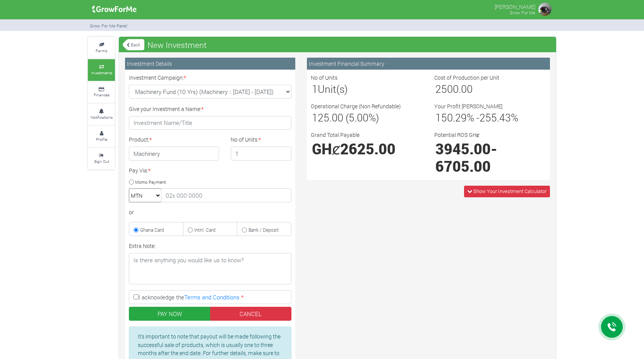 This screenshot has height=359, width=644. What do you see at coordinates (136, 297) in the screenshot?
I see `input: I acknowledge theTerms and Conditions *` at bounding box center [136, 297].